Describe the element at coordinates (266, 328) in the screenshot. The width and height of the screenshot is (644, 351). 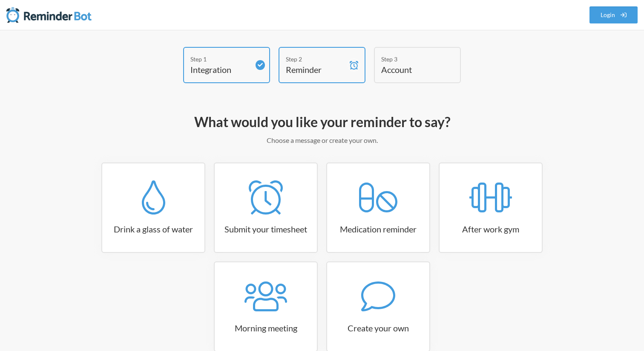
I see `h3: Morning meeting` at that location.